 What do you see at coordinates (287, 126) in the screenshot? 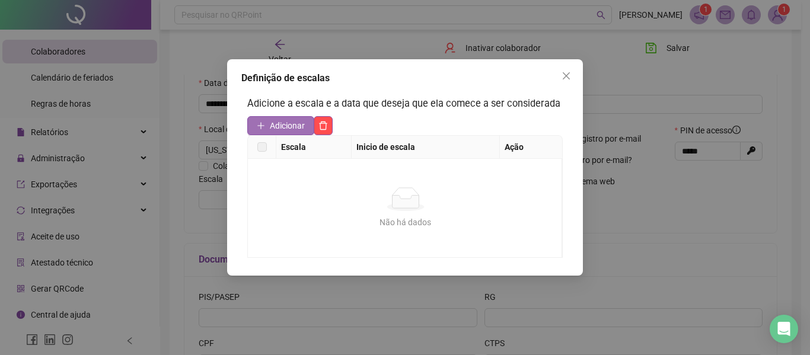
I see `span: Adicionar` at bounding box center [287, 126].